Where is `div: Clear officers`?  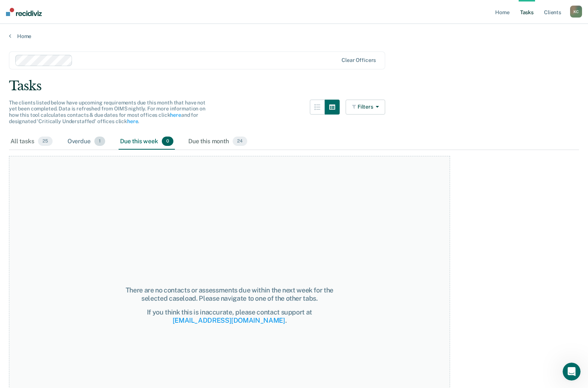 div: Clear officers is located at coordinates (359, 60).